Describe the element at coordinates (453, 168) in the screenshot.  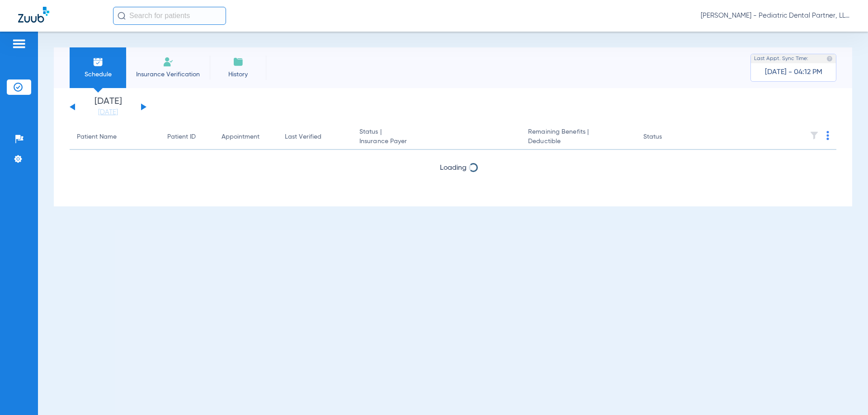
I see `span: Loading` at that location.